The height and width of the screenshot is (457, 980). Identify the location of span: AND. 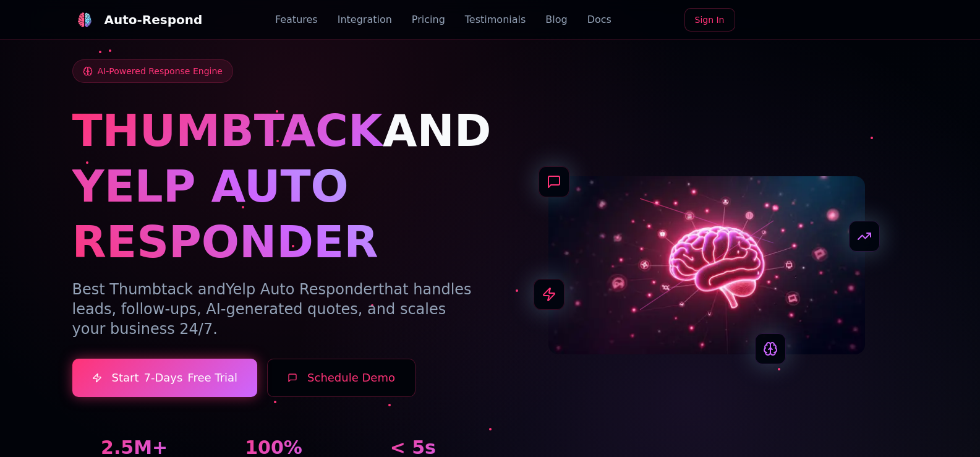
(437, 130).